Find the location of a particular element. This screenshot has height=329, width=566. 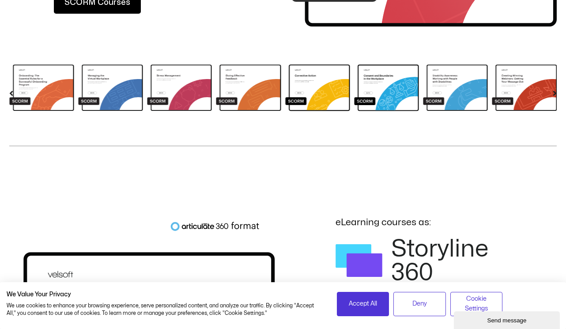

div: 5 / 80 is located at coordinates (180, 89).